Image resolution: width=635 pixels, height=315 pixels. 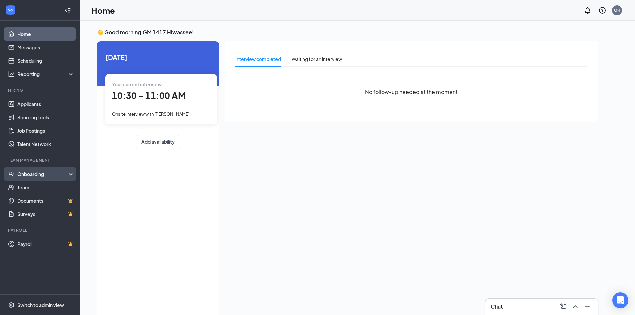 What do you see at coordinates (46, 34) in the screenshot?
I see `a: Home` at bounding box center [46, 34].